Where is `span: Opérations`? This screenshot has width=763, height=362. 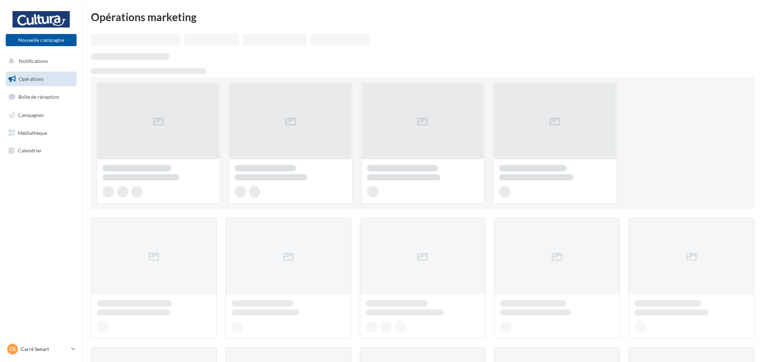 span: Opérations is located at coordinates (31, 79).